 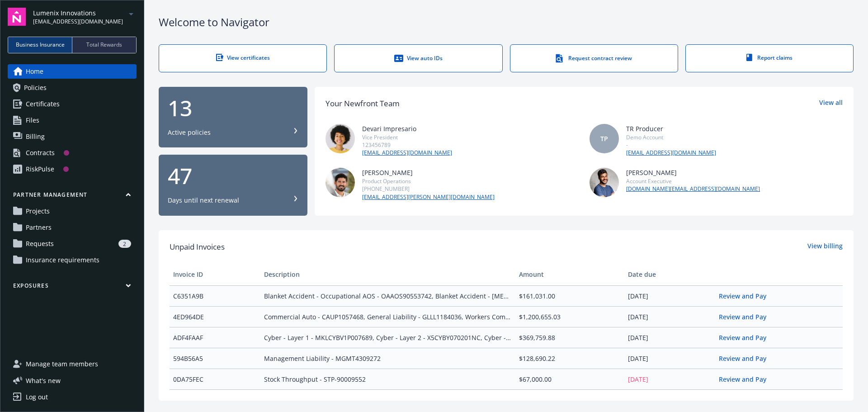 I want to click on div: Account Executive, so click(x=694, y=181).